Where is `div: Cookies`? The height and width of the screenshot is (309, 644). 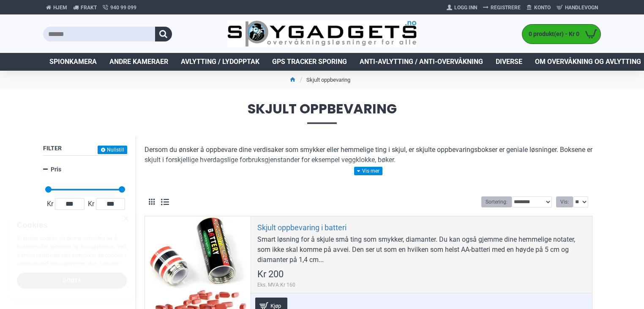
div: Cookies is located at coordinates (69, 225).